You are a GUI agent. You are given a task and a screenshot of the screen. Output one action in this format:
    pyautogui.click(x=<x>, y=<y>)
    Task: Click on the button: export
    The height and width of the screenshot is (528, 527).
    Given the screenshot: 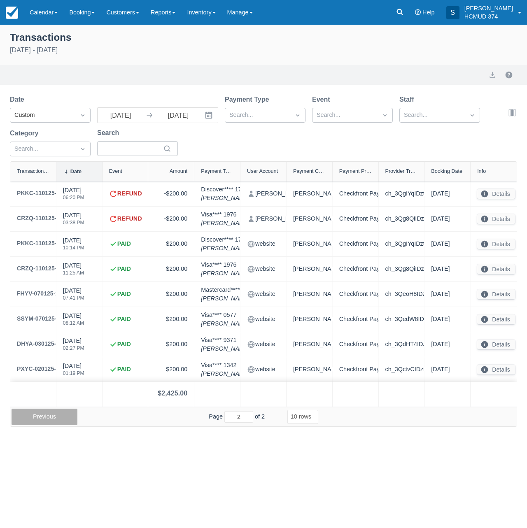 What is the action you would take?
    pyautogui.click(x=492, y=75)
    